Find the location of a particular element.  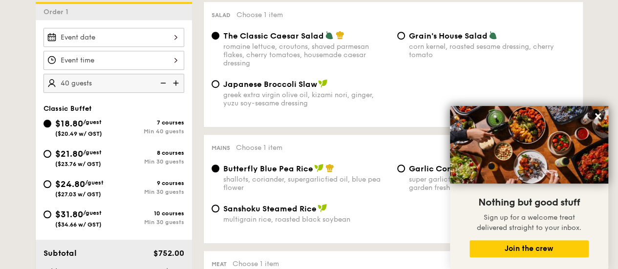

span: Meat is located at coordinates (219, 264).